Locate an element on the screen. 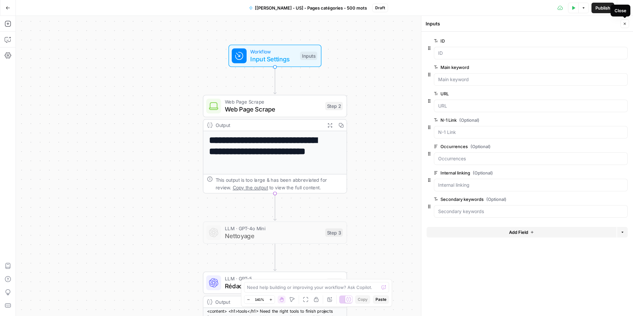  label: Main keyword is located at coordinates (512, 67).